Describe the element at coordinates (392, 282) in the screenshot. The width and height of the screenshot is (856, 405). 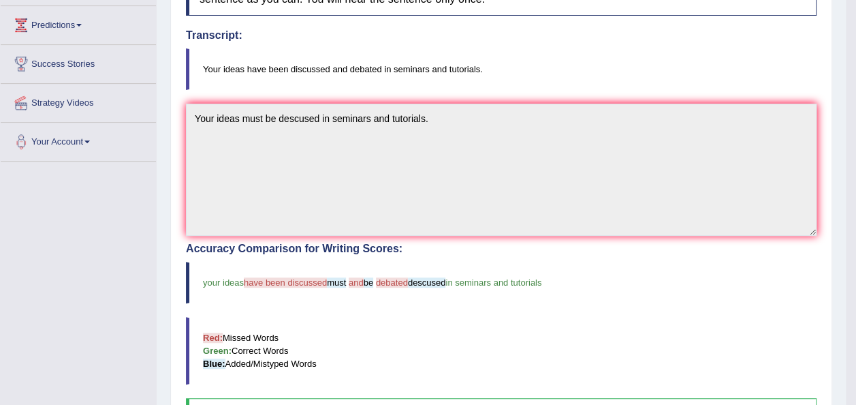
I see `span: debated` at that location.